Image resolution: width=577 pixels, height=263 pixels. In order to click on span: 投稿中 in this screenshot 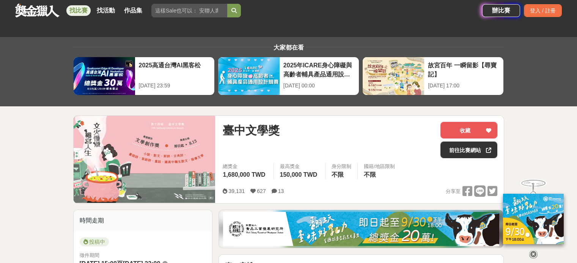, I will do `click(94, 242)`.